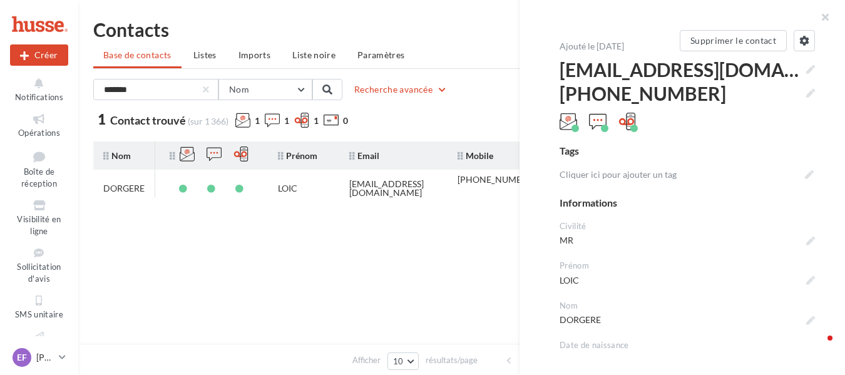 Image resolution: width=845 pixels, height=375 pixels. Describe the element at coordinates (39, 55) in the screenshot. I see `button: Créer` at that location.